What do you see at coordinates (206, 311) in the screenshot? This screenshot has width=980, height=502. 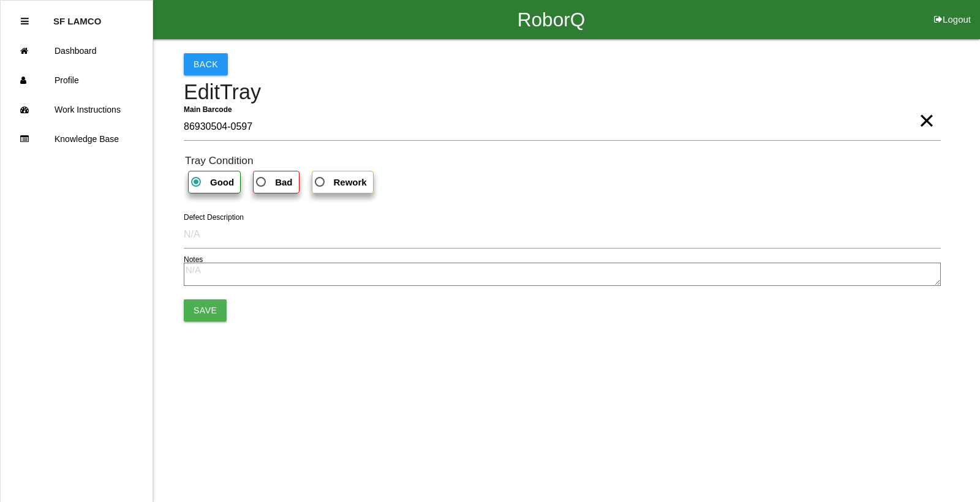 I see `button: Save` at bounding box center [206, 311].